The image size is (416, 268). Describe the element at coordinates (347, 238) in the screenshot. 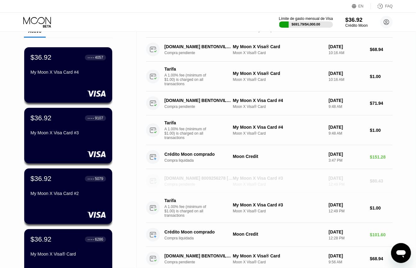

I see `div: 12:28 PM` at that location.